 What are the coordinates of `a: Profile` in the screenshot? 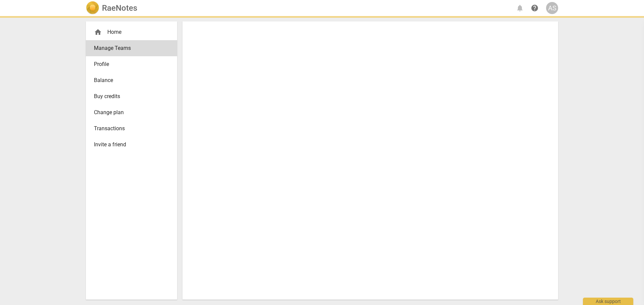 It's located at (131, 64).